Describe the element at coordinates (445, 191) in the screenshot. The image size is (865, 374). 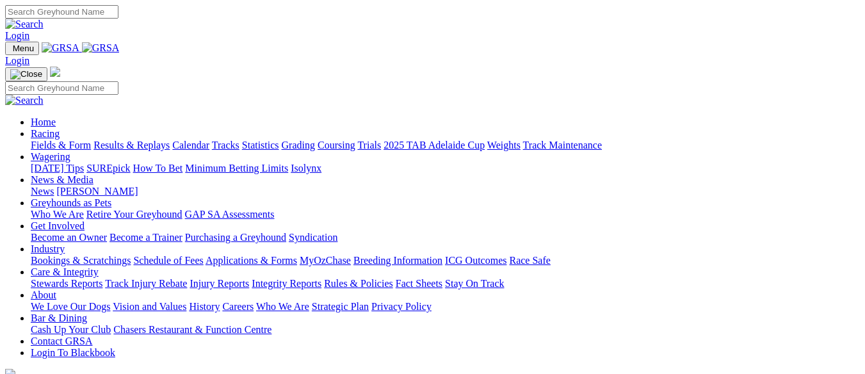
I see `div: News & Media` at that location.